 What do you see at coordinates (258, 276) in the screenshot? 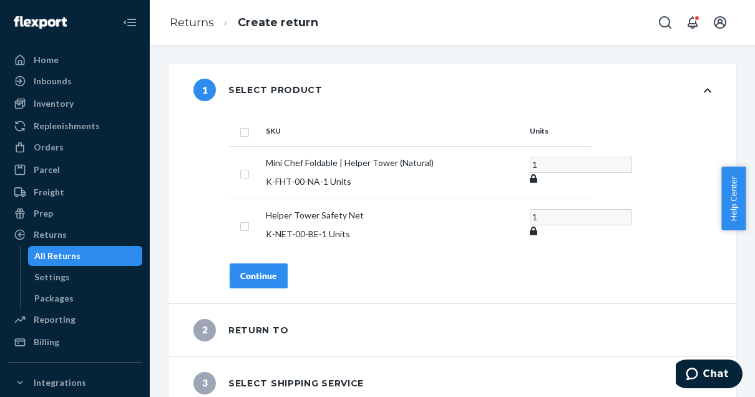
I see `button: Continue` at bounding box center [258, 276].